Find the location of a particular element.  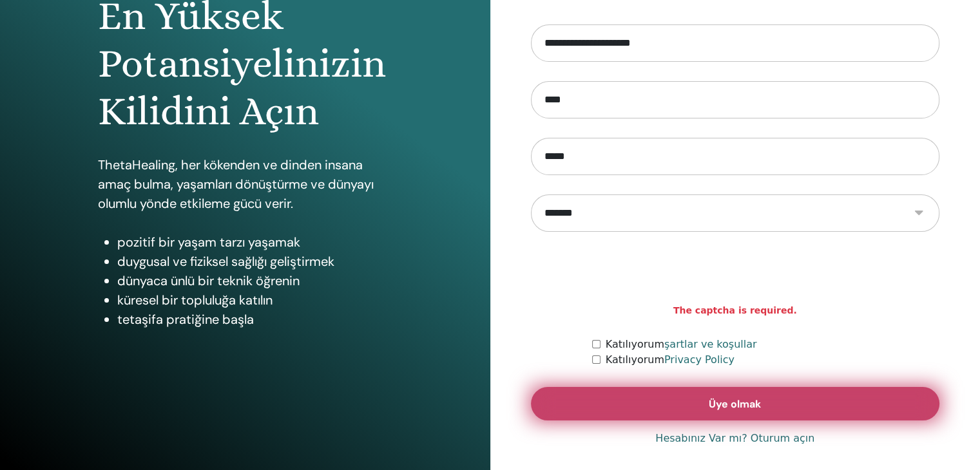

li: duygusal ve fiziksel sağlığı geliştirmek is located at coordinates (254, 261).